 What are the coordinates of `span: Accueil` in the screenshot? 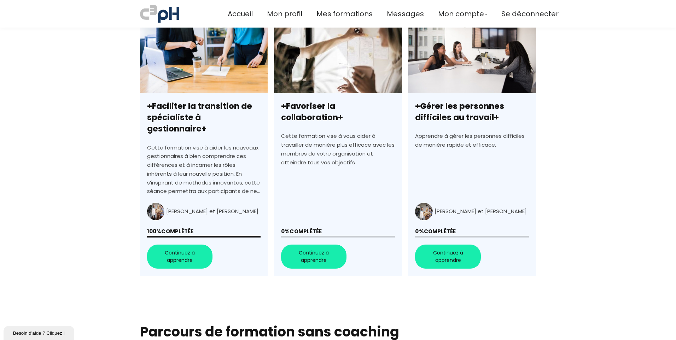 It's located at (240, 14).